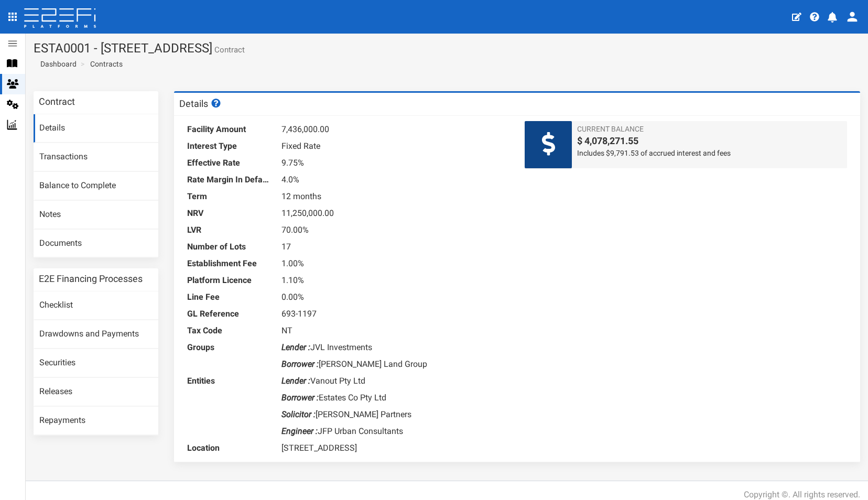 The image size is (868, 500). Describe the element at coordinates (395, 314) in the screenshot. I see `dd: 693-1197` at that location.